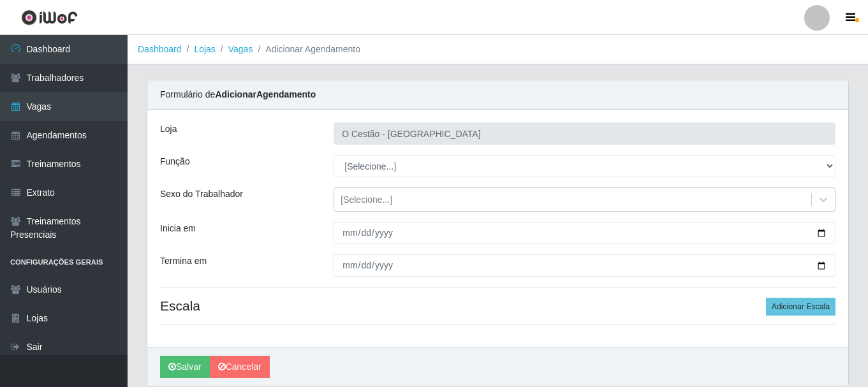 The width and height of the screenshot is (868, 387). What do you see at coordinates (168, 129) in the screenshot?
I see `label: Loja` at bounding box center [168, 129].